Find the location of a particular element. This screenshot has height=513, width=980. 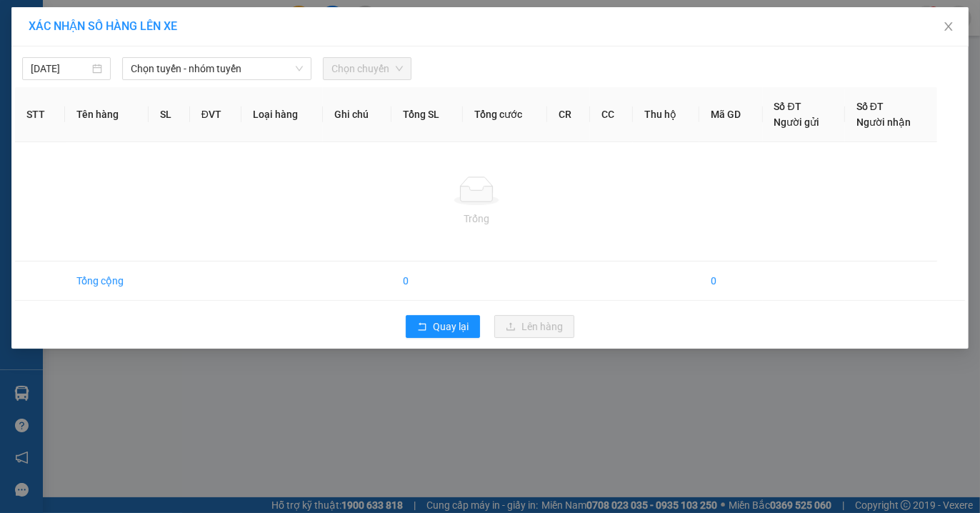

span: Chọn chuyến is located at coordinates (367, 69).